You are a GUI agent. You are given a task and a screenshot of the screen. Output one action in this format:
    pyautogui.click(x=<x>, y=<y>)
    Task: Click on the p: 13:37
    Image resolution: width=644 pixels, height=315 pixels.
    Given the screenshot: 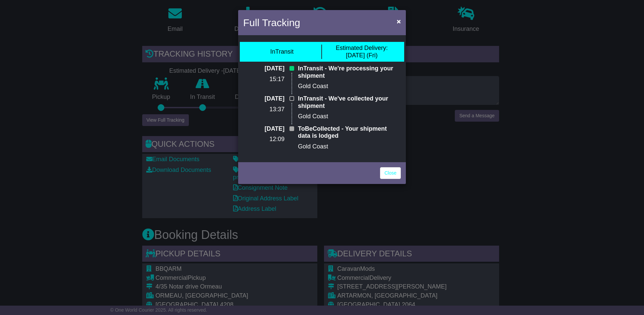 What is the action you would take?
    pyautogui.click(x=264, y=110)
    